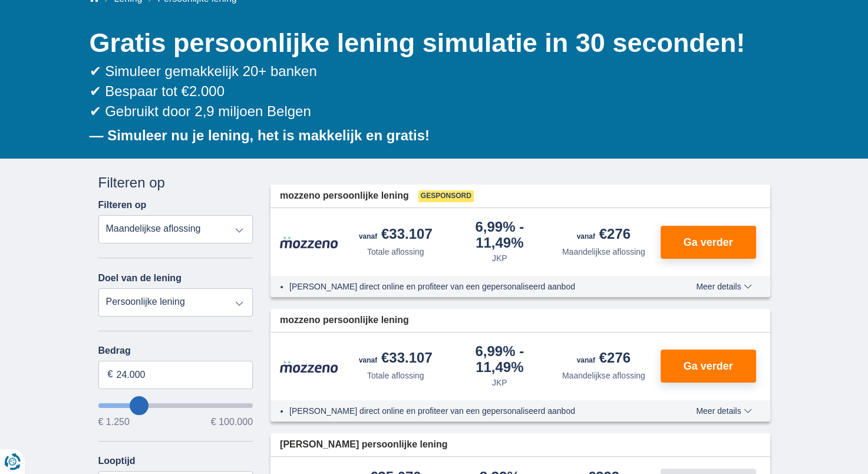 The width and height of the screenshot is (868, 474). I want to click on input: wantToBorrow, so click(176, 405).